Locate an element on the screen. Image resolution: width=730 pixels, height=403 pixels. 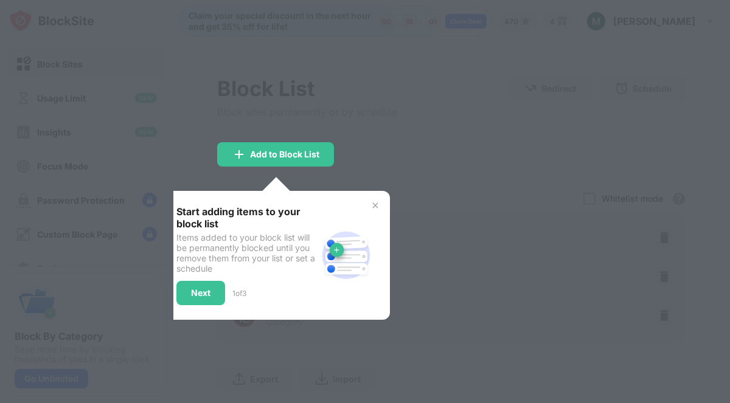
img: block-site.svg is located at coordinates (346, 256).